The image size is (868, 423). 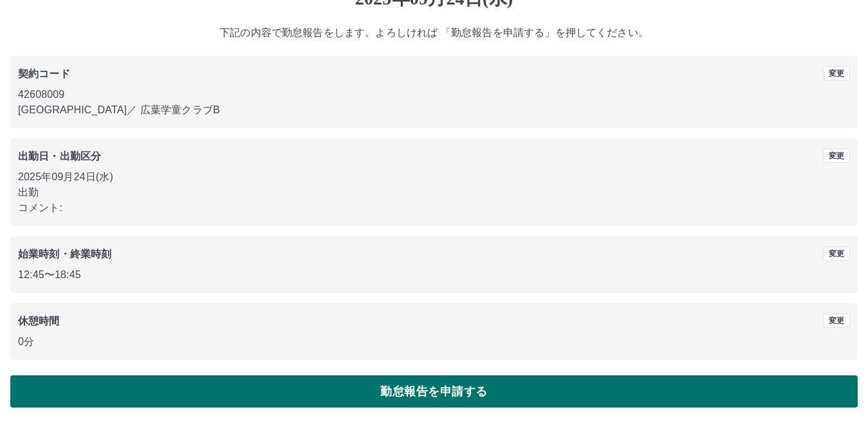 I want to click on p: 下記の内容で勤怠報告をします。よろしければ 「勤怠報告を申請する」を押してください。, so click(x=434, y=33).